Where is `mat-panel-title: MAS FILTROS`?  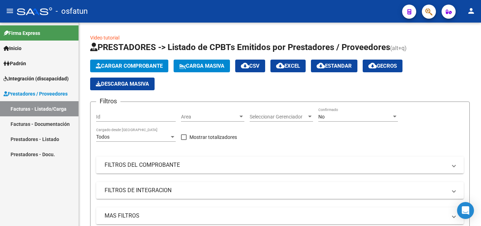 mat-panel-title: MAS FILTROS is located at coordinates (276, 215).